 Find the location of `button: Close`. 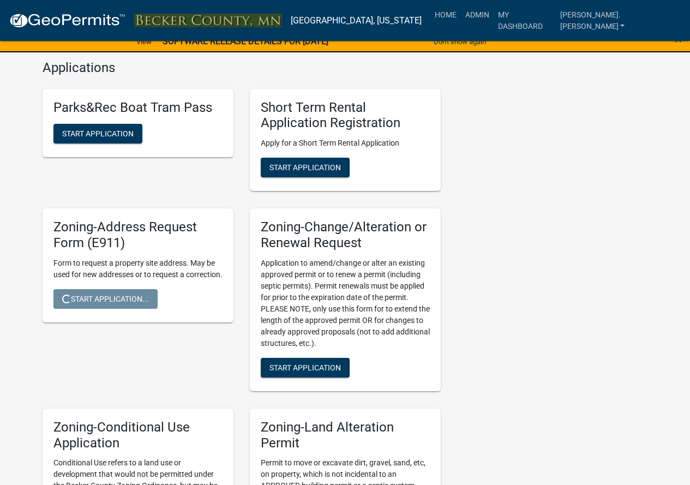

button: Close is located at coordinates (678, 39).